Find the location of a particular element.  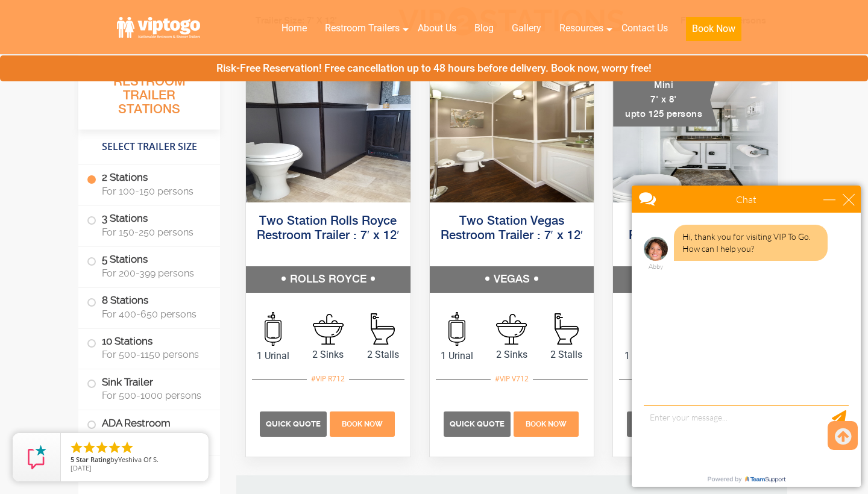

label: ADA Restroom Trailers is located at coordinates (149, 431).